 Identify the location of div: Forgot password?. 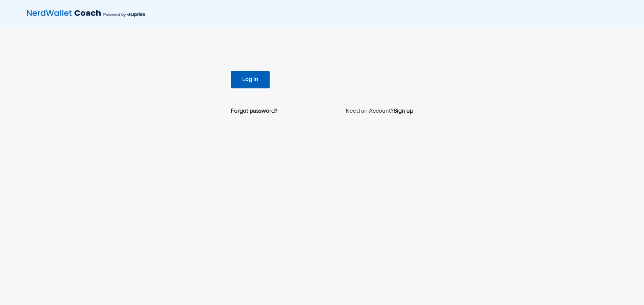
(254, 111).